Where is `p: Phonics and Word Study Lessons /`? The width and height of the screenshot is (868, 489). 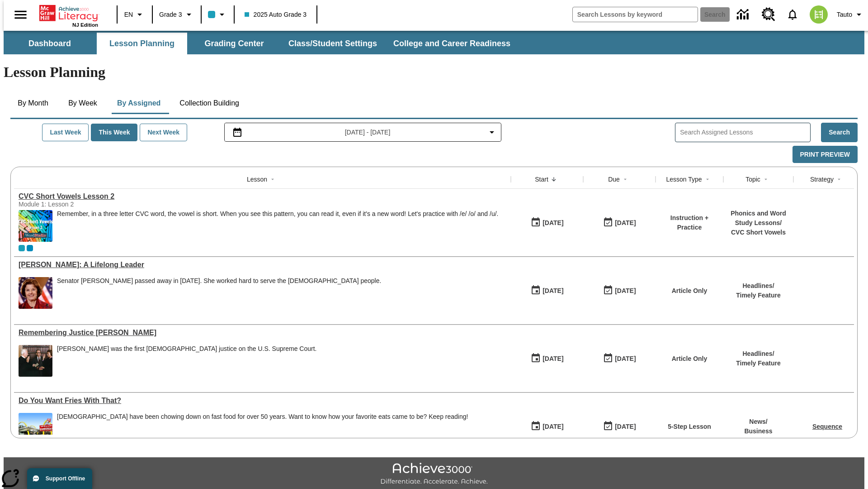 p: Phonics and Word Study Lessons / is located at coordinates (758, 218).